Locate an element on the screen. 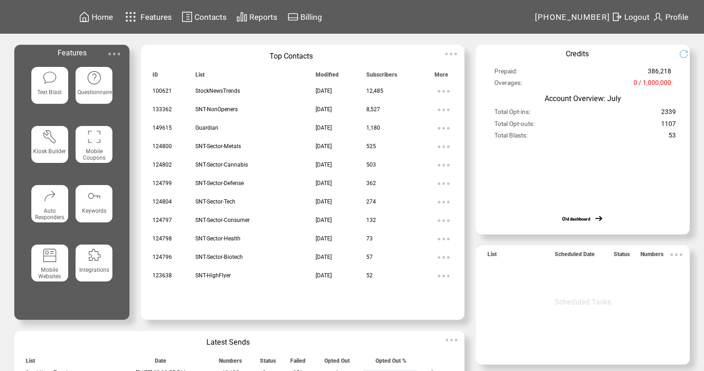 This screenshot has height=371, width=704. span: Opted Out % is located at coordinates (391, 362).